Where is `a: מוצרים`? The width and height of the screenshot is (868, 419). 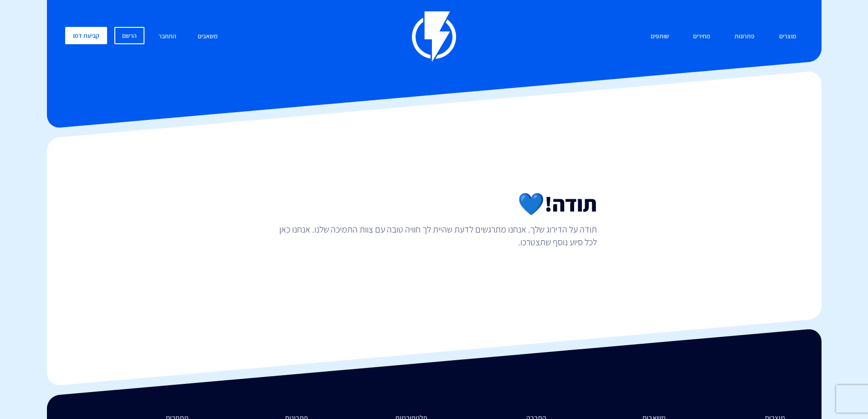 a: מוצרים is located at coordinates (787, 36).